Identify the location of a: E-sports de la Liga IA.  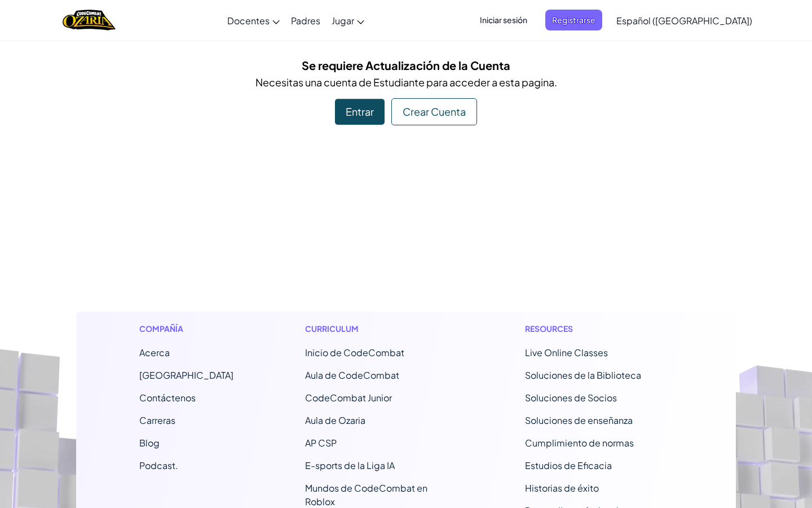
(350, 465).